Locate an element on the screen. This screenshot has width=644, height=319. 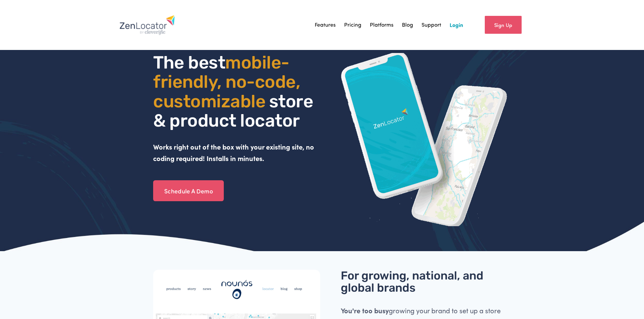
a: Blog is located at coordinates (407, 25).